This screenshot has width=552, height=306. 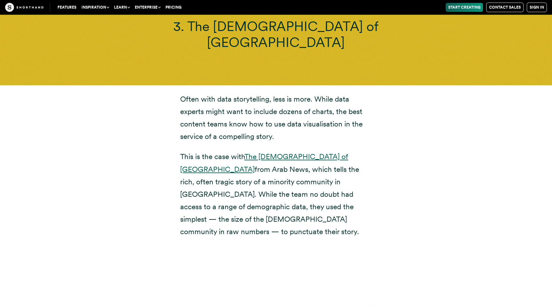 I want to click on a: Pricing, so click(x=174, y=7).